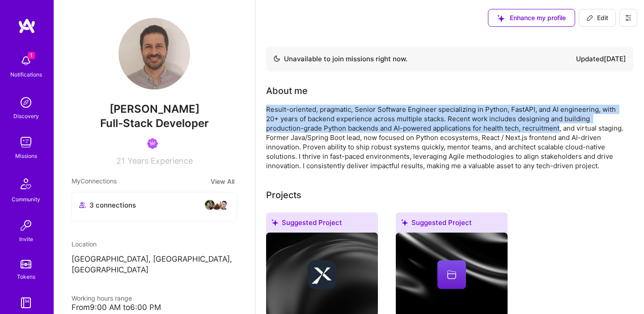 Image resolution: width=644 pixels, height=314 pixels. What do you see at coordinates (26, 184) in the screenshot?
I see `img: Community` at bounding box center [26, 184].